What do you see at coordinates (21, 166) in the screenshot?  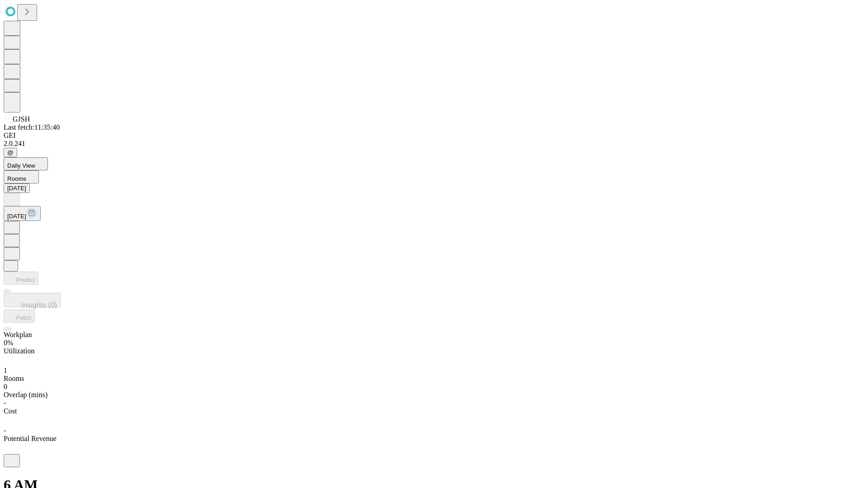 I see `span: Daily View` at bounding box center [21, 166].